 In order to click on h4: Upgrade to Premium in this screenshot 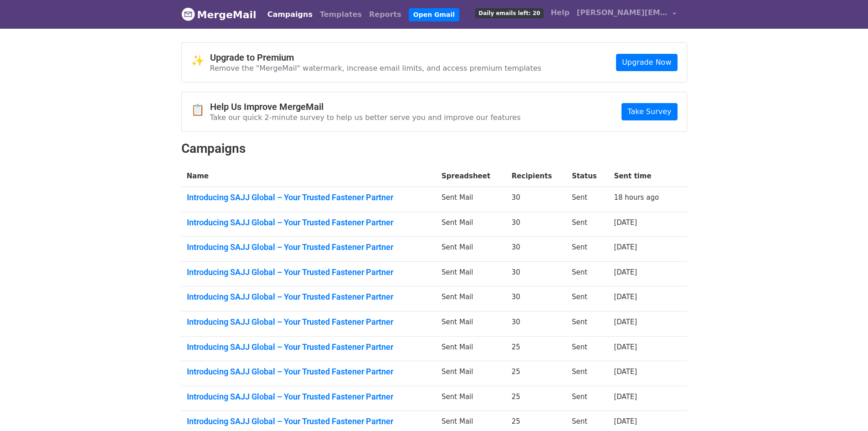, I will do `click(376, 57)`.